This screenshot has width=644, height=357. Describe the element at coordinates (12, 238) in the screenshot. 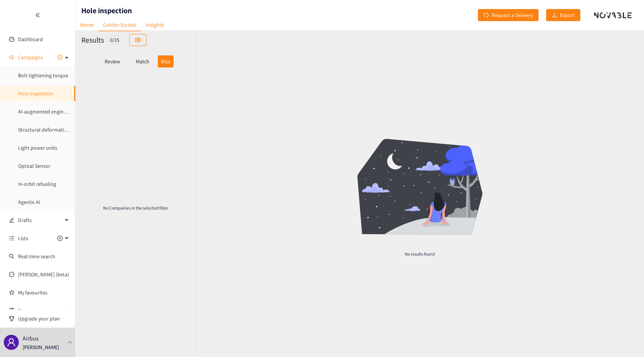

I see `span: unordered-list` at that location.